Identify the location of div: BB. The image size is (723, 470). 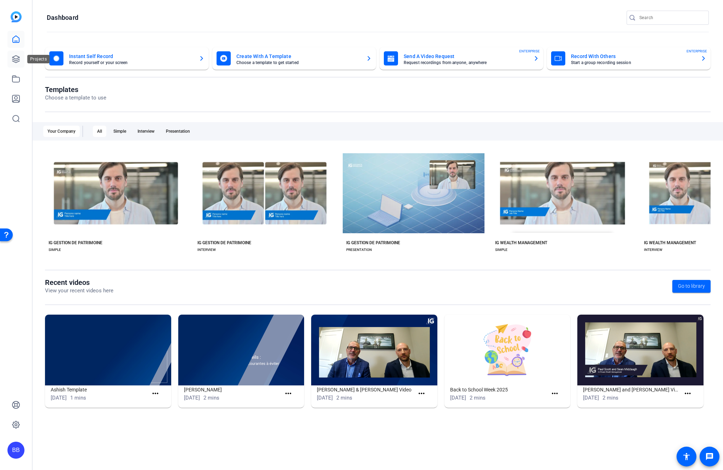
(16, 451).